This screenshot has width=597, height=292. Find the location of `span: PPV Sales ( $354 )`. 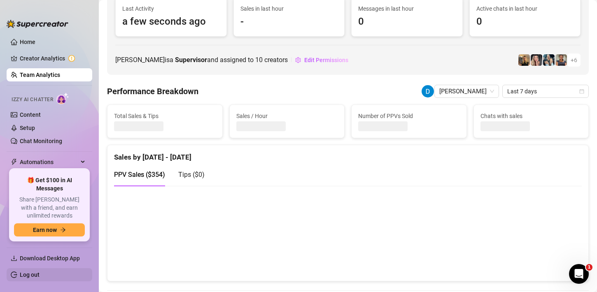

span: PPV Sales ( $354 ) is located at coordinates (139, 174).